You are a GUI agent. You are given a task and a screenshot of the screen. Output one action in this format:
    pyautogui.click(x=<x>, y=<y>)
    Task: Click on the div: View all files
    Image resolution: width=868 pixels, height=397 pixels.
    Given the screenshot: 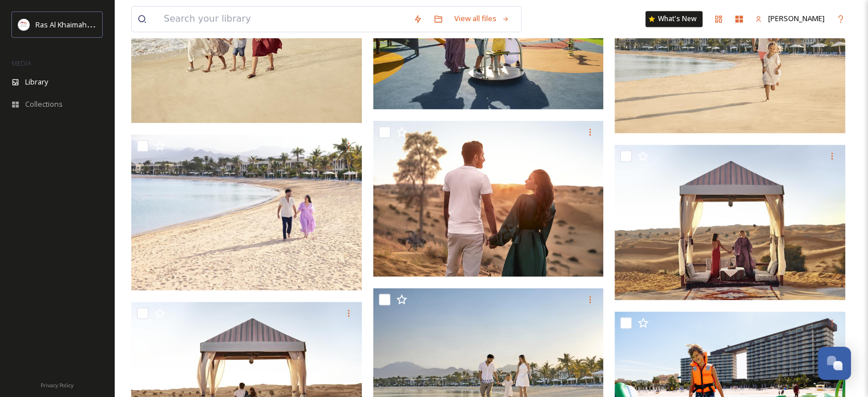 What is the action you would take?
    pyautogui.click(x=482, y=18)
    